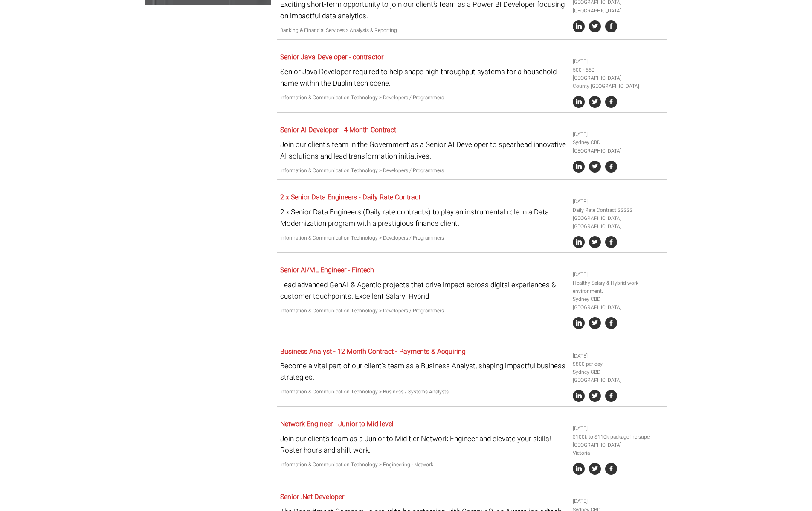  I want to click on p: Senior Java Developer required to help shape high-throughput systems for a household name within ..., so click(423, 78).